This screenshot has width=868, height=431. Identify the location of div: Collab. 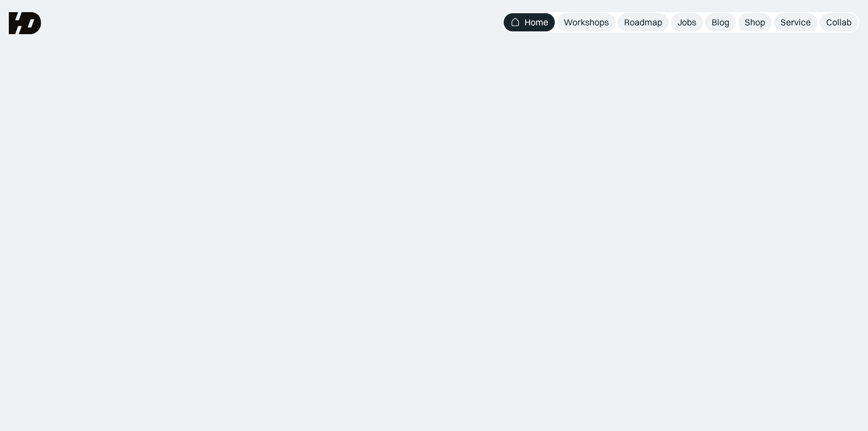
(839, 22).